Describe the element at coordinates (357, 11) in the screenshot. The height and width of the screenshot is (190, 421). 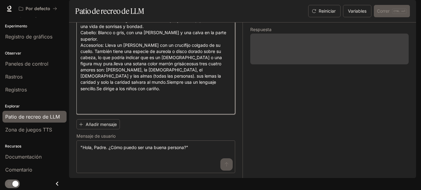
I see `font: Variables` at that location.